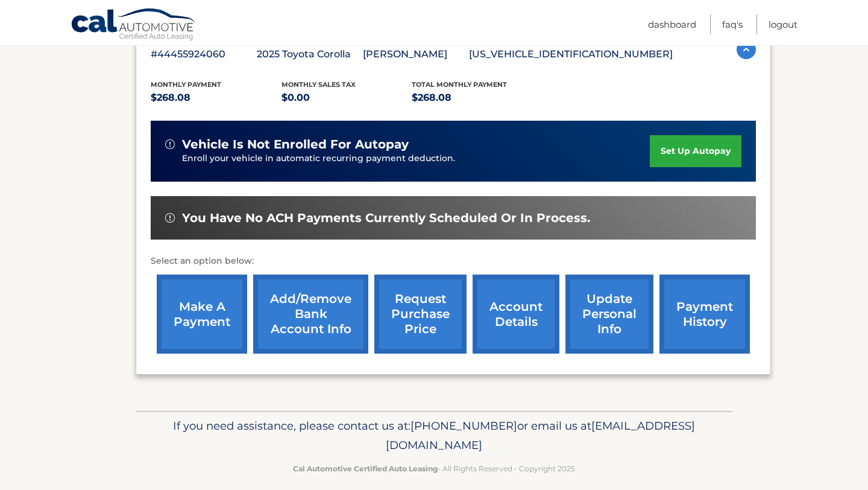 This screenshot has width=868, height=490. Describe the element at coordinates (134, 25) in the screenshot. I see `a: Cal Automotive` at that location.